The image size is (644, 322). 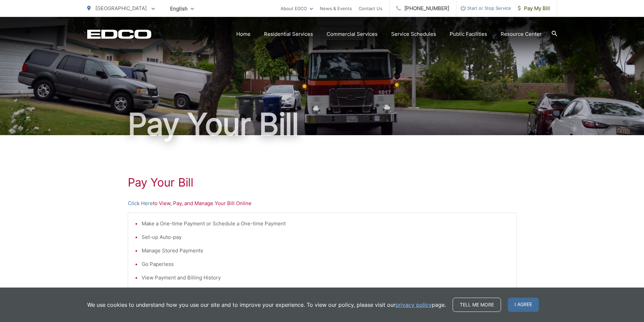 What do you see at coordinates (119, 34) in the screenshot?
I see `a: EDCD logo. Return to the homepage.` at bounding box center [119, 34].